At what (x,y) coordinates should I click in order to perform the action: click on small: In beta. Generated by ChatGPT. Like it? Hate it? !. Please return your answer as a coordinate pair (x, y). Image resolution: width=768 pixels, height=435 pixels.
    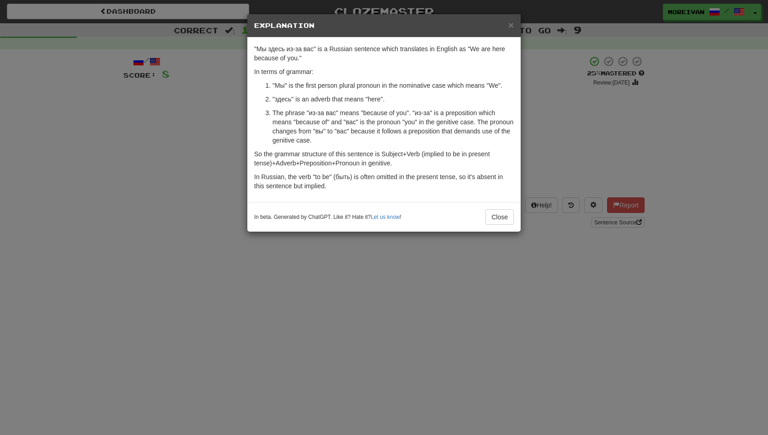
    Looking at the image, I should click on (328, 217).